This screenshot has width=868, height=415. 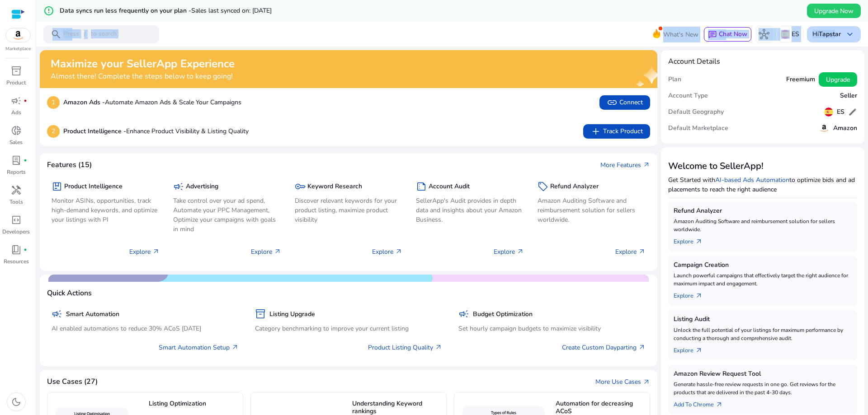 I want to click on h5: Account Audit, so click(x=449, y=187).